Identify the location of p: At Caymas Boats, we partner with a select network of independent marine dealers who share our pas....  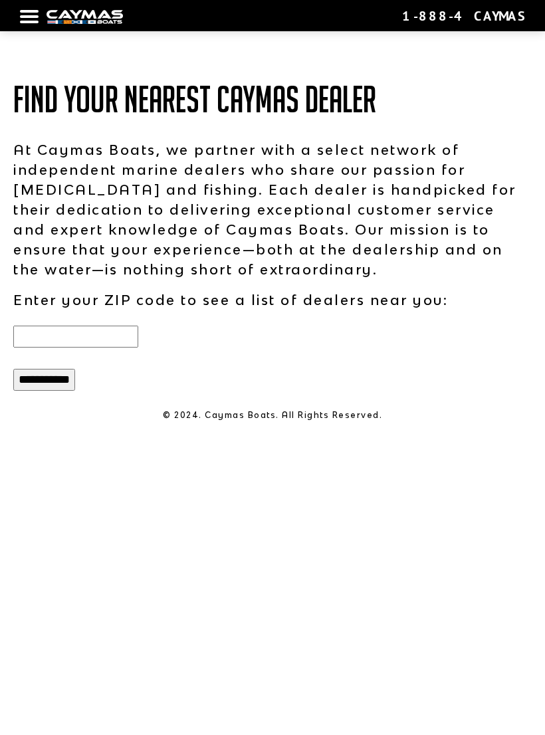
(273, 209).